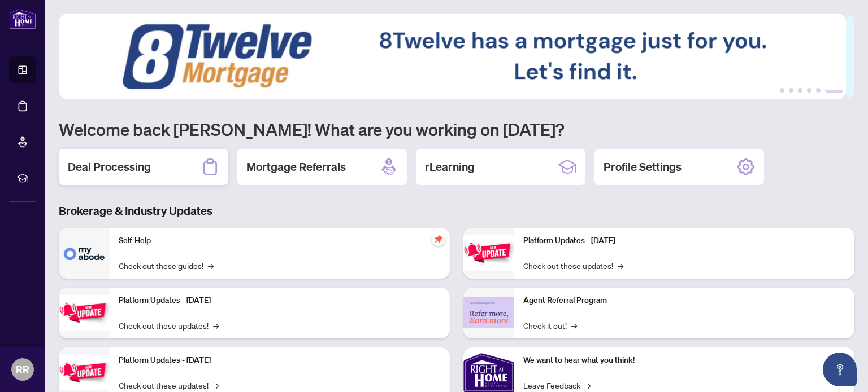  What do you see at coordinates (557, 386) in the screenshot?
I see `a: Leave Feedback→` at bounding box center [557, 386].